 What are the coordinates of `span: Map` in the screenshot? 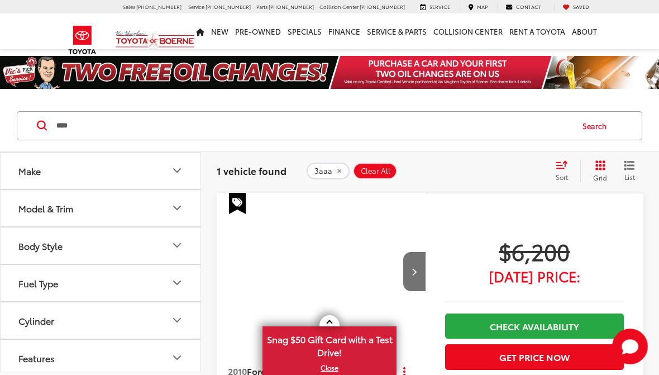 It's located at (482, 6).